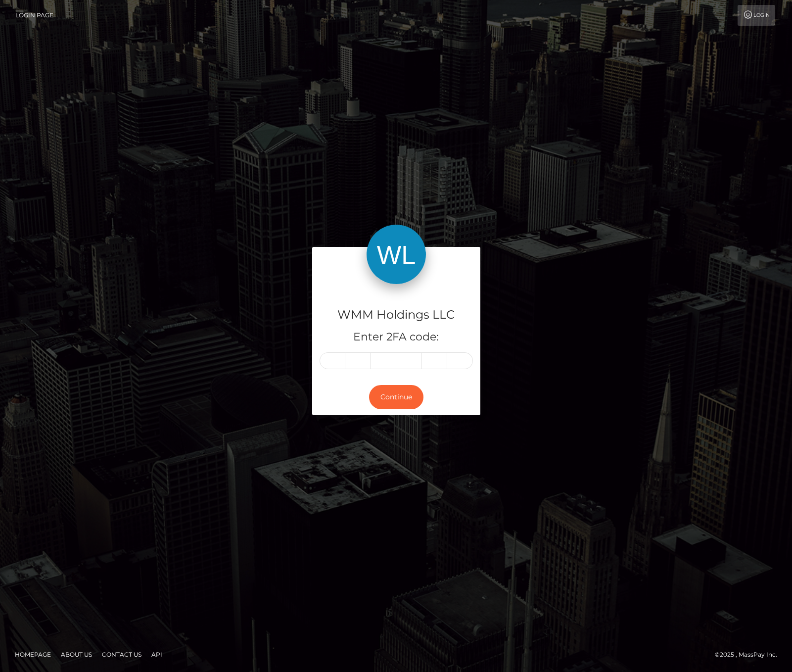 This screenshot has width=792, height=672. Describe the element at coordinates (33, 655) in the screenshot. I see `a: Homepage` at that location.